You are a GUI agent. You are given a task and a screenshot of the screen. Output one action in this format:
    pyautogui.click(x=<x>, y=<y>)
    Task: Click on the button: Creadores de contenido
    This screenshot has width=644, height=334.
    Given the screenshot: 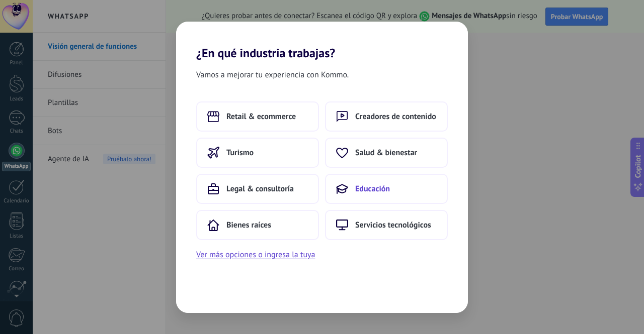 What is the action you would take?
    pyautogui.click(x=386, y=117)
    